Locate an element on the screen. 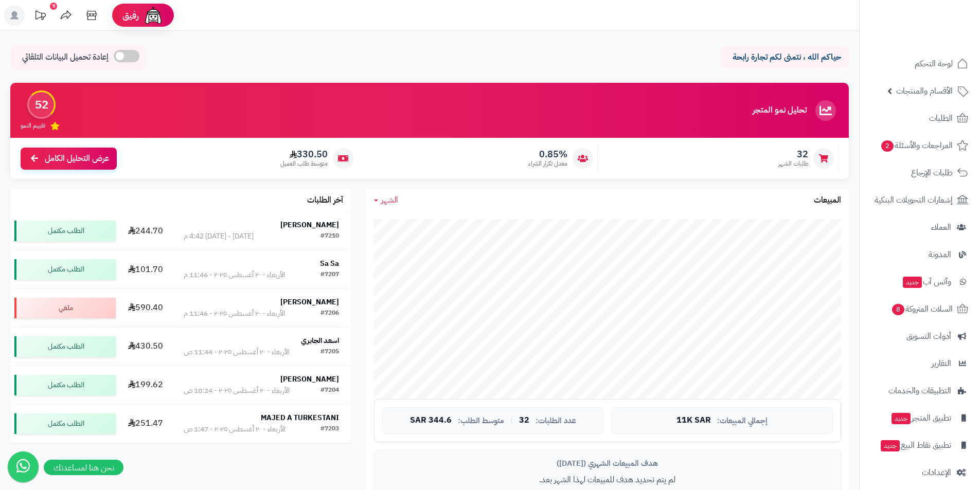 The height and width of the screenshot is (490, 980). a: عرض التحليل الكامل is located at coordinates (69, 159).